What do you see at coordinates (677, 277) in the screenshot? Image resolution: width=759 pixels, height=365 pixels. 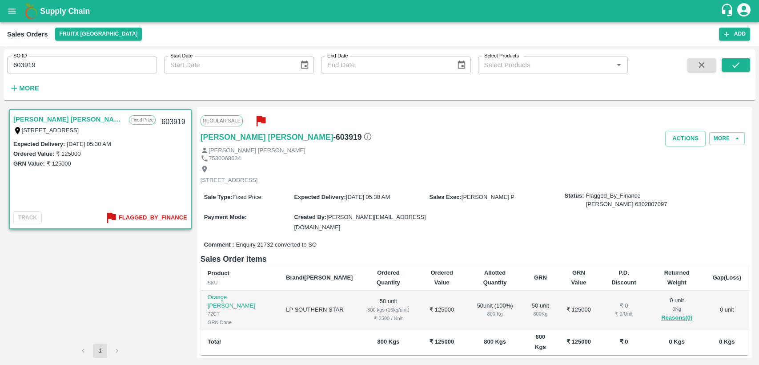 I see `b: Returned Weight` at bounding box center [677, 277].